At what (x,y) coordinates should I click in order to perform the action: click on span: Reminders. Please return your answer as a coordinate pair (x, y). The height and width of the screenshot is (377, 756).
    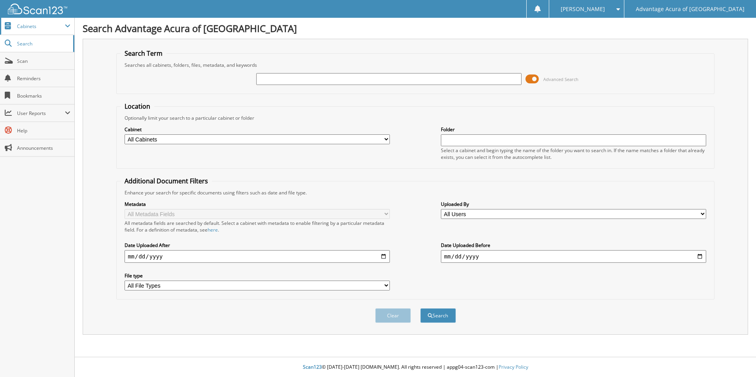
    Looking at the image, I should click on (43, 78).